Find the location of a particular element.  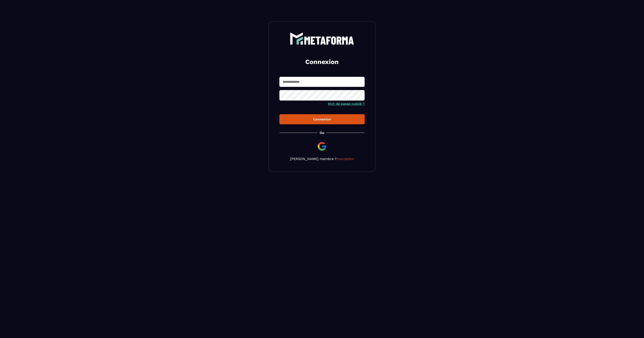

div: Connexion is located at coordinates (322, 119).